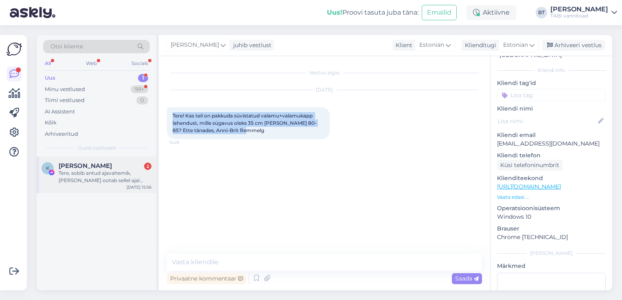 The image size is (622, 300). Describe the element at coordinates (373, 13) in the screenshot. I see `div: Proovi tasuta juba täna:` at that location.